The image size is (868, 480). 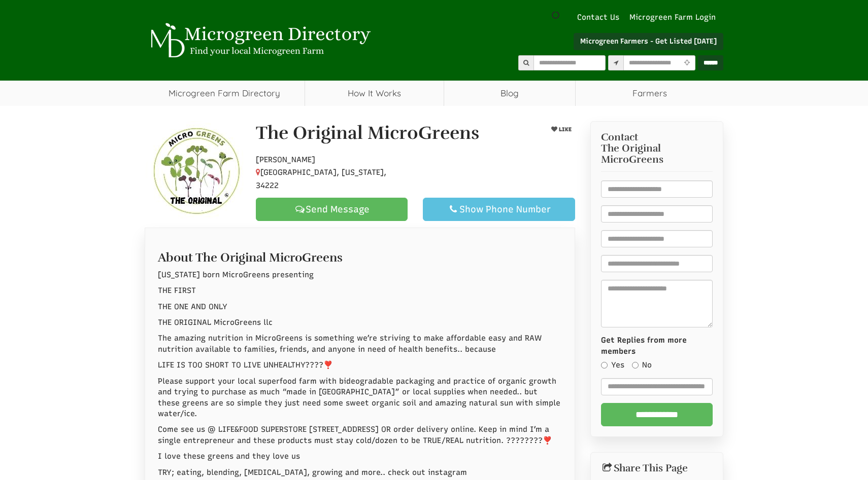 What do you see at coordinates (197, 172) in the screenshot?
I see `img: Contact The Original MicroGreens` at bounding box center [197, 172].